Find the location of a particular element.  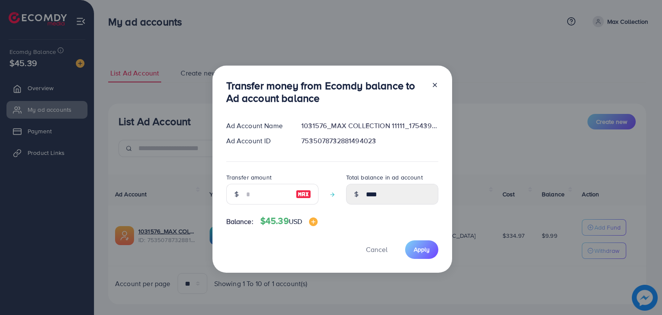

span: Apply is located at coordinates (422, 249).